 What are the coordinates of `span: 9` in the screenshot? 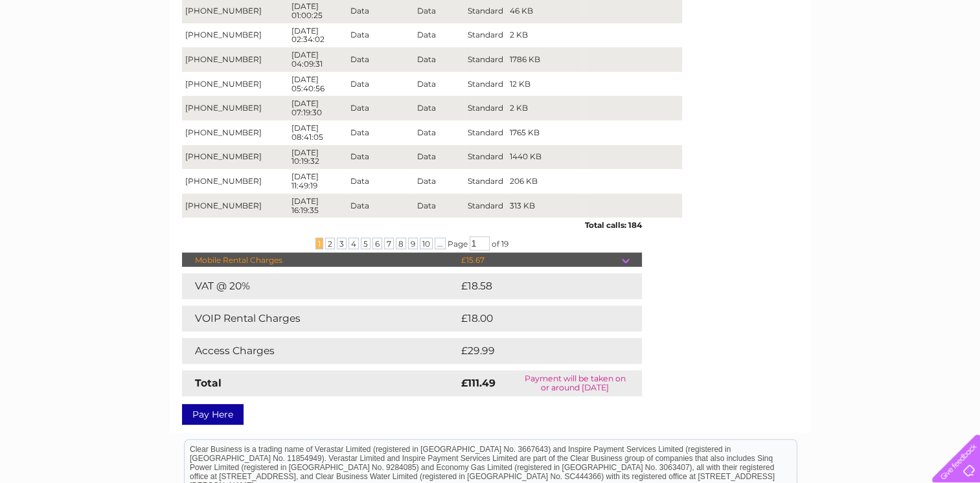 It's located at (412, 243).